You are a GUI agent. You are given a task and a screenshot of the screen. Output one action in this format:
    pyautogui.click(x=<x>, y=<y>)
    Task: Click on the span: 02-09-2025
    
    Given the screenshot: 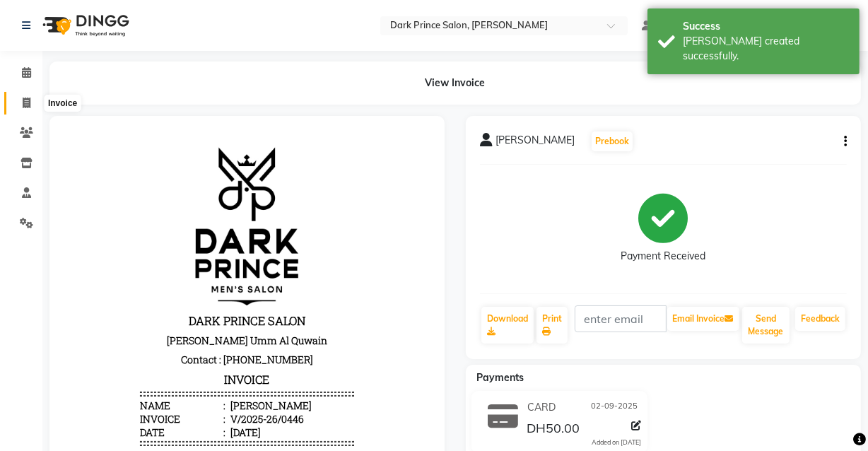 What is the action you would take?
    pyautogui.click(x=615, y=408)
    